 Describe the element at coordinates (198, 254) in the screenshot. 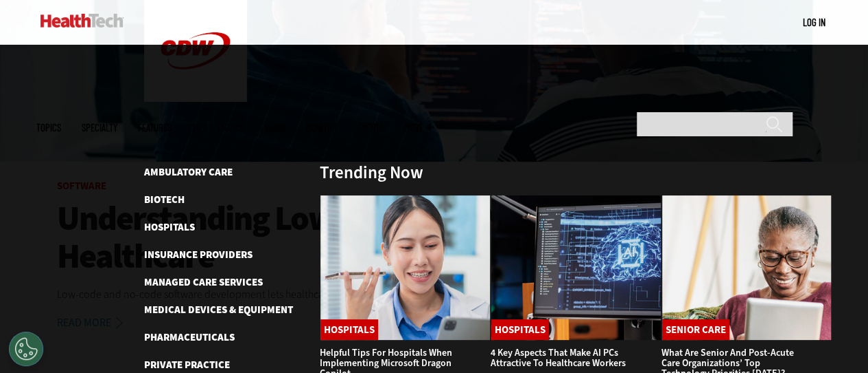

I see `a: Insurance Providers` at that location.